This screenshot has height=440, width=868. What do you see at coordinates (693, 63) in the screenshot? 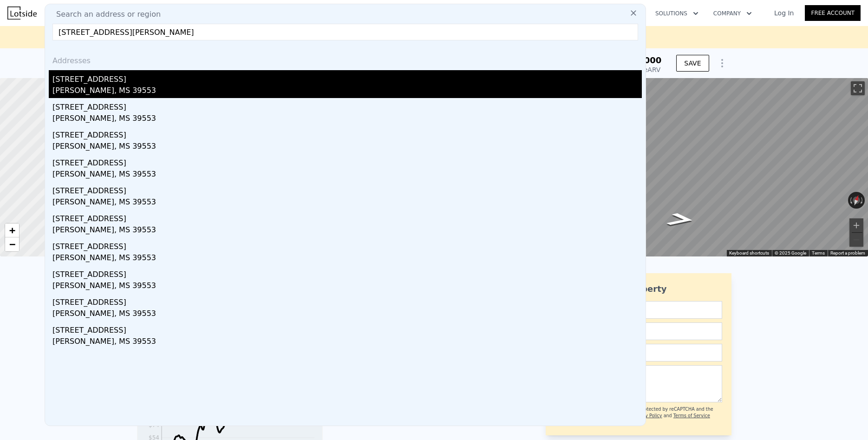
I see `button: SAVE` at bounding box center [693, 63].